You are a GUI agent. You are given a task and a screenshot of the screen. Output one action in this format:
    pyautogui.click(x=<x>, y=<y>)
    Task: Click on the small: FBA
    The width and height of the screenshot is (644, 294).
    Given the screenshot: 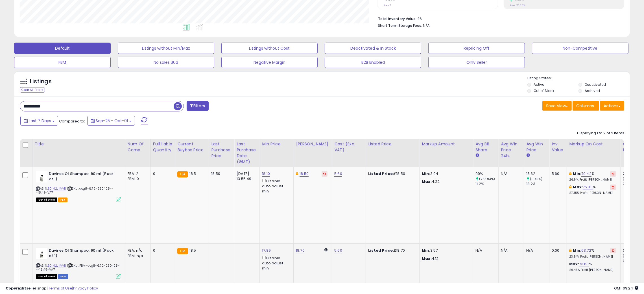 What is the action you would take?
    pyautogui.click(x=182, y=251)
    